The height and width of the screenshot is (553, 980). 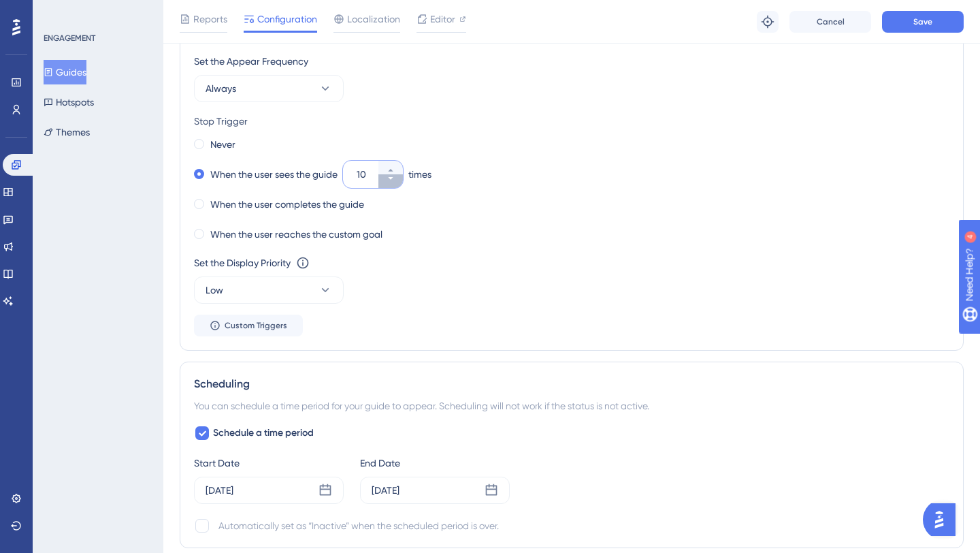 I want to click on span: Custom Triggers, so click(x=256, y=326).